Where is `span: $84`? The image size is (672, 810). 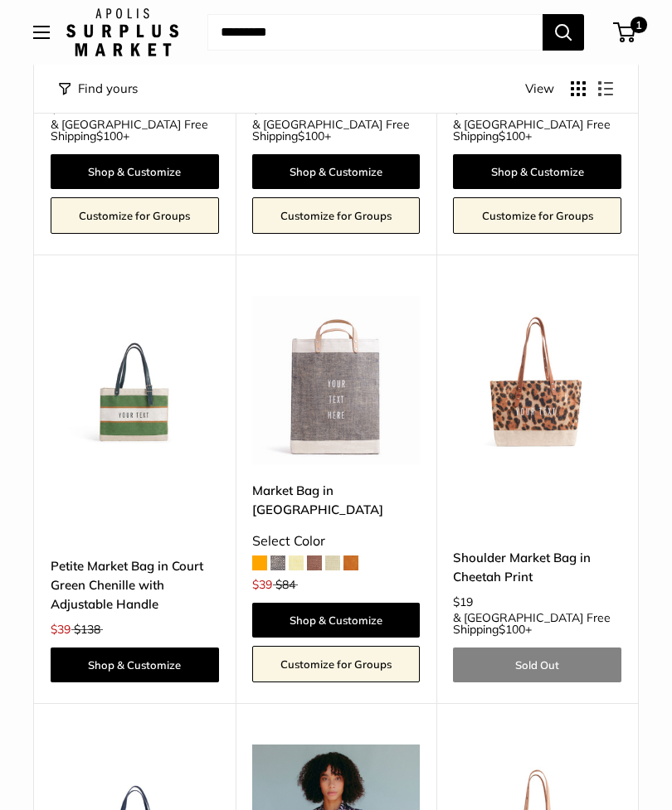 span: $84 is located at coordinates (285, 585).